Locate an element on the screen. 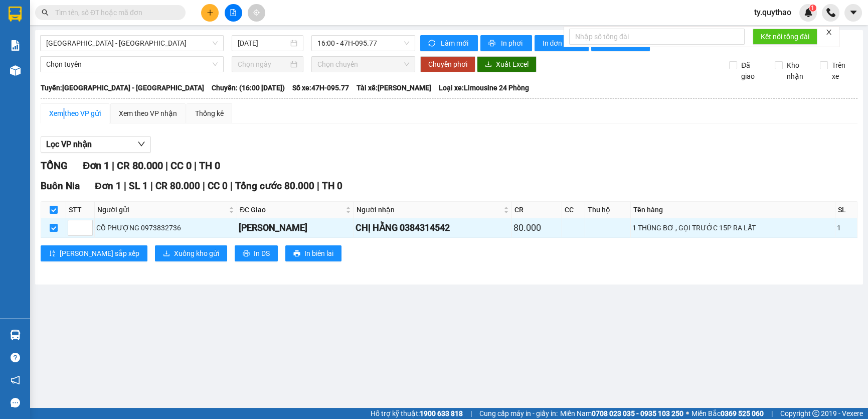  th: CR is located at coordinates (537, 210).